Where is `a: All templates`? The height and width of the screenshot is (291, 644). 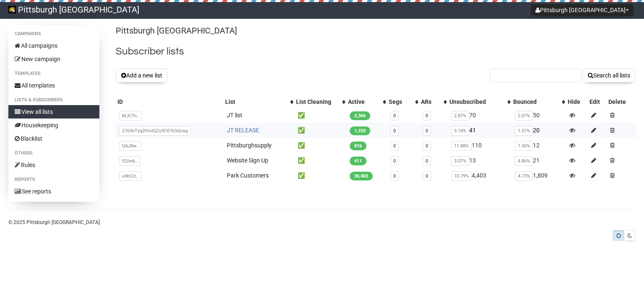 a: All templates is located at coordinates (54, 85).